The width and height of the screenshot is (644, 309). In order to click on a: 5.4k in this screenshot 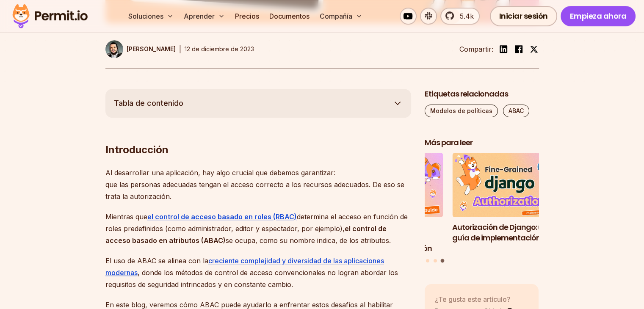, I will do `click(460, 16)`.